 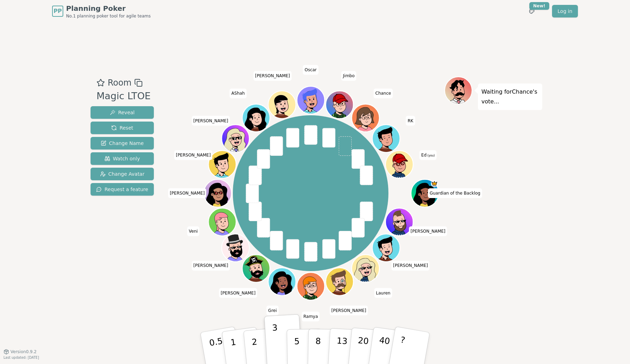 What do you see at coordinates (431, 156) in the screenshot?
I see `span: (you)` at bounding box center [431, 156].